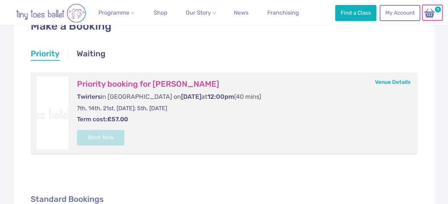 Image resolution: width=448 pixels, height=204 pixels. I want to click on span: 1, so click(438, 9).